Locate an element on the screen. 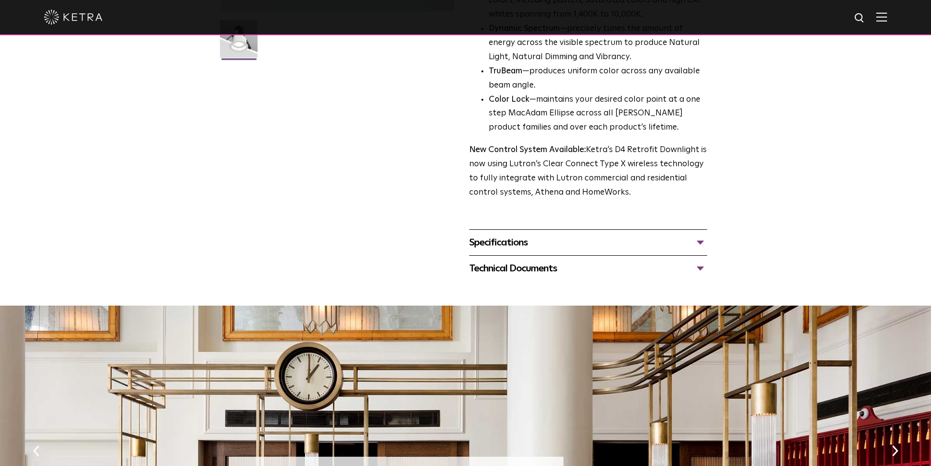 Image resolution: width=931 pixels, height=466 pixels. p: Ketra’s D4 Retrofit Downlight is now using Lutron’s Clear Connect Type X wireless technology to f... is located at coordinates (588, 172).